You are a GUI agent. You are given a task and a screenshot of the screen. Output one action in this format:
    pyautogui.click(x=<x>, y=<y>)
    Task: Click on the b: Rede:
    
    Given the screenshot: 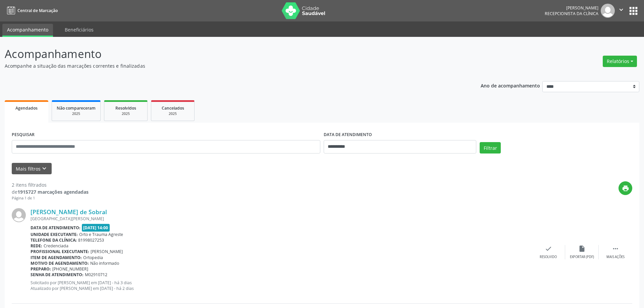 What is the action you would take?
    pyautogui.click(x=36, y=246)
    